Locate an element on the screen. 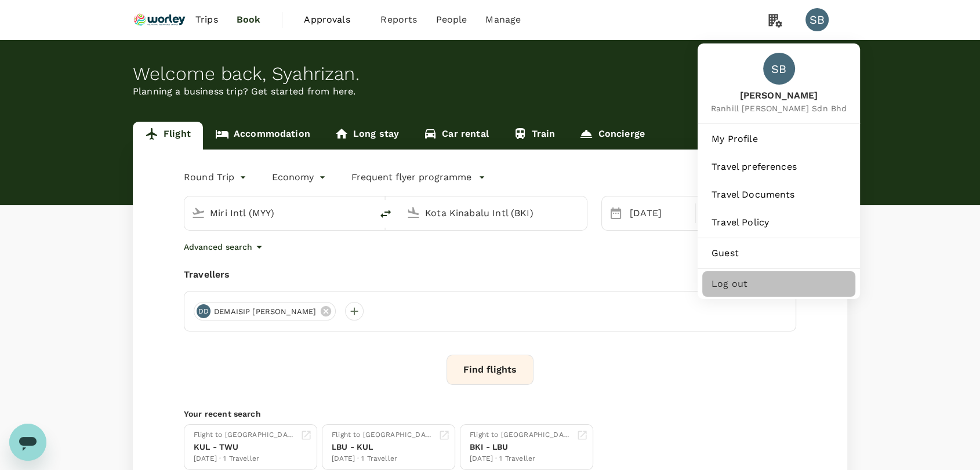  a: Accommodation is located at coordinates (263, 135).